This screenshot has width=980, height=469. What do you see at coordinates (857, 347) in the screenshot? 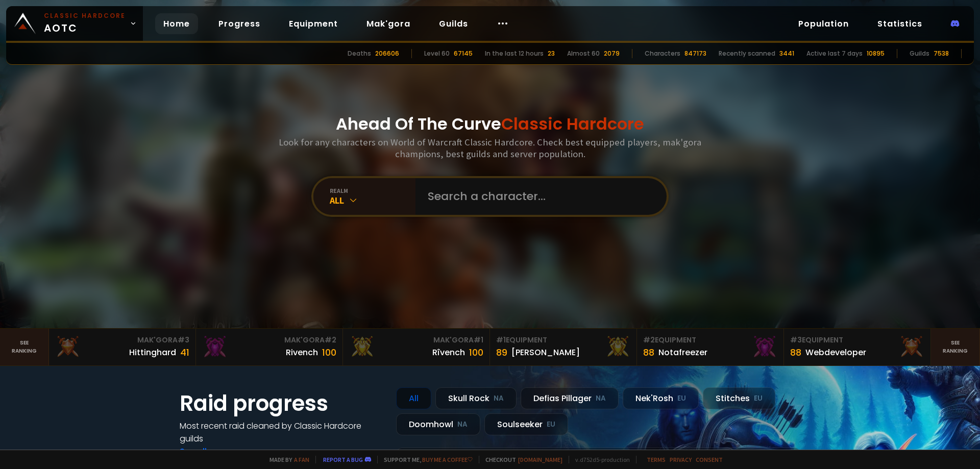
I see `a: #3Equipment88Webdeveloper` at bounding box center [857, 347].